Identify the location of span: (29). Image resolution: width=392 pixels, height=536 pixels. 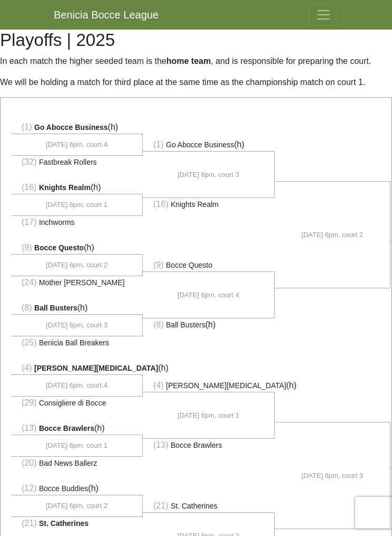
(29, 402).